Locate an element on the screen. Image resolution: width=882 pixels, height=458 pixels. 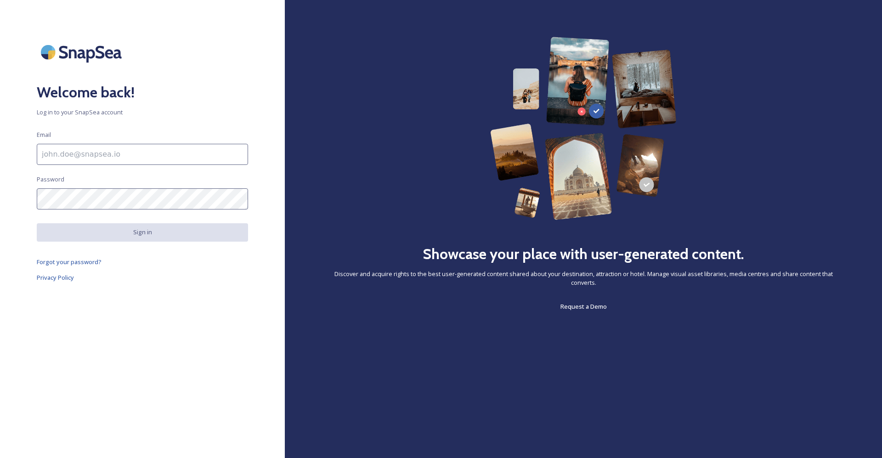
span: Request a Demo is located at coordinates (583, 306).